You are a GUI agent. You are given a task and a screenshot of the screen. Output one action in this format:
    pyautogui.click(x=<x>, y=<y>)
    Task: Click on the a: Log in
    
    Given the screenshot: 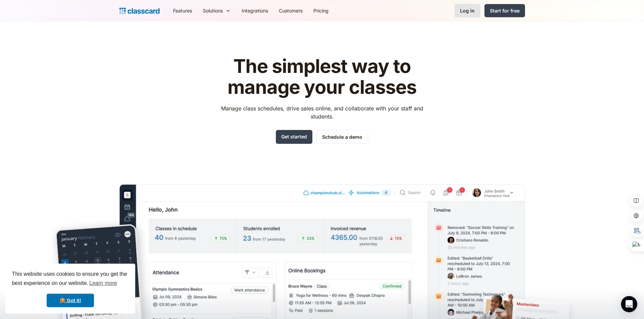 What is the action you would take?
    pyautogui.click(x=467, y=10)
    